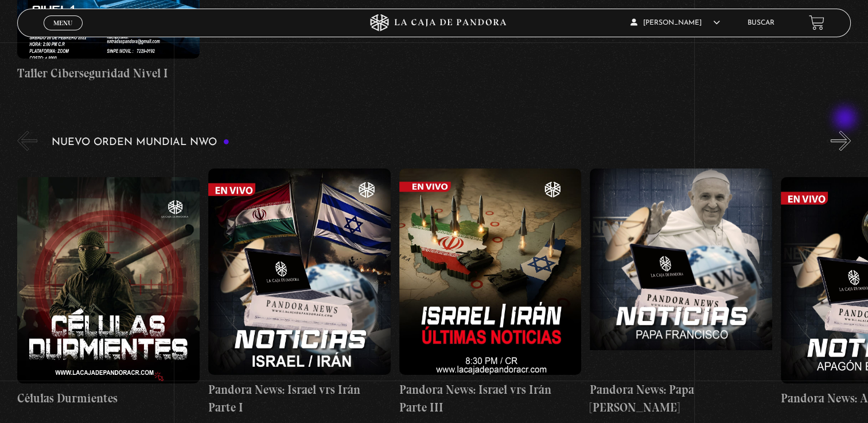  Describe the element at coordinates (109, 399) in the screenshot. I see `h4: Células Durmientes` at that location.